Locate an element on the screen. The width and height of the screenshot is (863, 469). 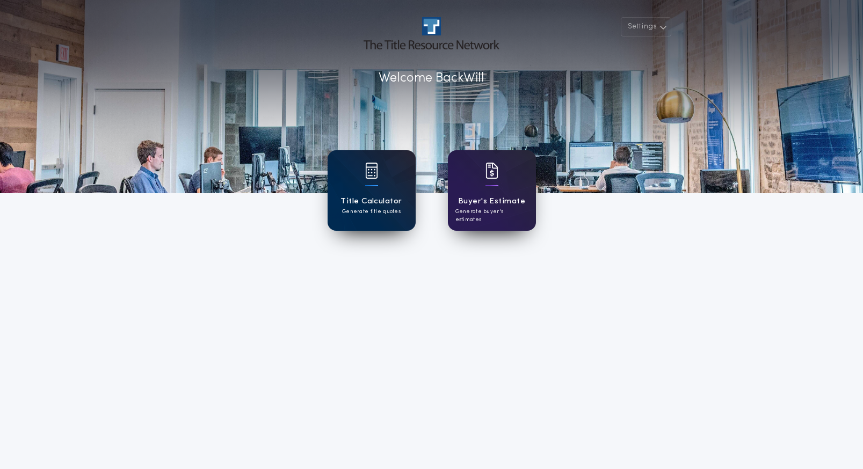
p: Welcome Back Will is located at coordinates (431, 78).